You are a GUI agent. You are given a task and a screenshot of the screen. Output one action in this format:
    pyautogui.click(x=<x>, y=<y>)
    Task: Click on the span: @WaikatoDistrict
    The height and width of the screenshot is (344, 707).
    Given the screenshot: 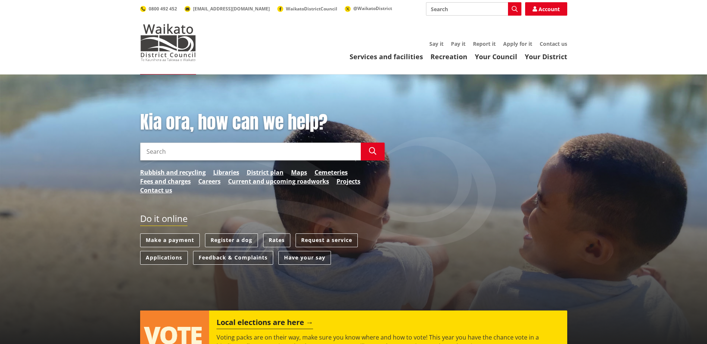 What is the action you would take?
    pyautogui.click(x=373, y=8)
    